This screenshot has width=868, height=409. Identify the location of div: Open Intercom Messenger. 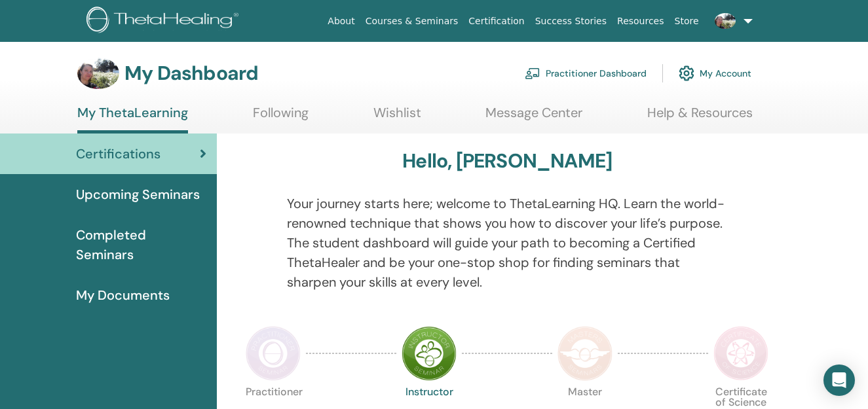
(839, 380).